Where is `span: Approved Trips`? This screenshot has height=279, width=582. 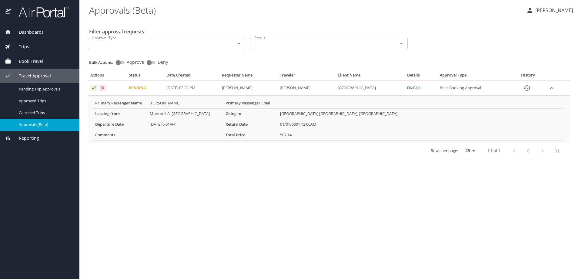 span: Approved Trips is located at coordinates (46, 101).